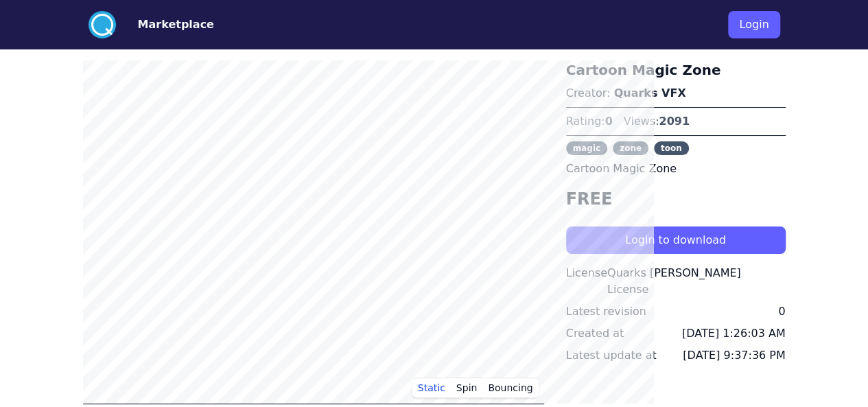 This screenshot has height=407, width=868. What do you see at coordinates (431, 388) in the screenshot?
I see `button: Static` at bounding box center [431, 388].